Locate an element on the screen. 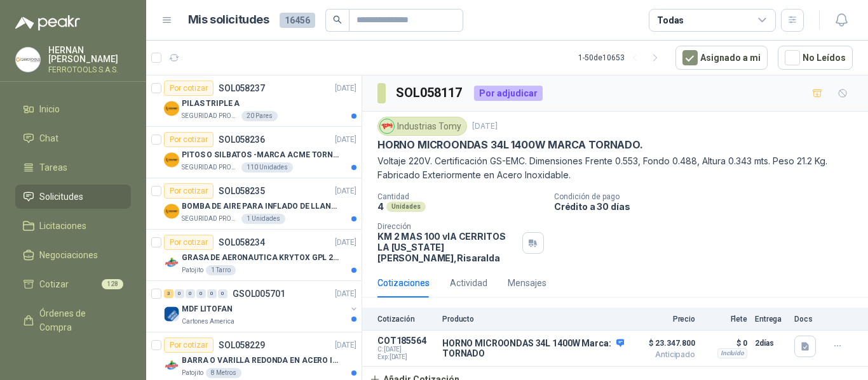 The width and height of the screenshot is (868, 380). a: Licitaciones is located at coordinates (73, 226).